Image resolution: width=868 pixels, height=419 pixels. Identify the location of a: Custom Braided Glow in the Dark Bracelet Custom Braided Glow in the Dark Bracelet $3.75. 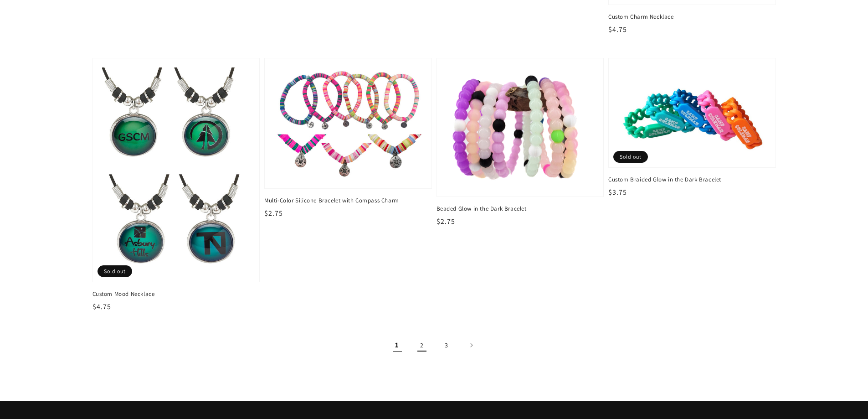
(692, 128).